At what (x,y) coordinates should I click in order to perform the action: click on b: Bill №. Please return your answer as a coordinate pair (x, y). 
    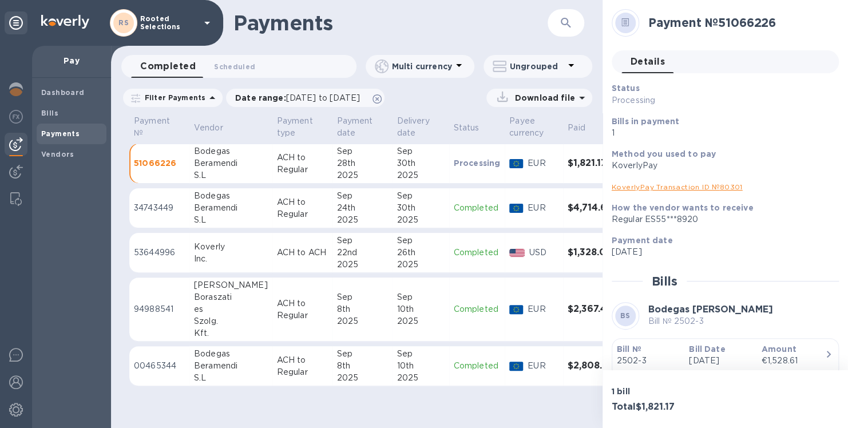
    Looking at the image, I should click on (629, 349).